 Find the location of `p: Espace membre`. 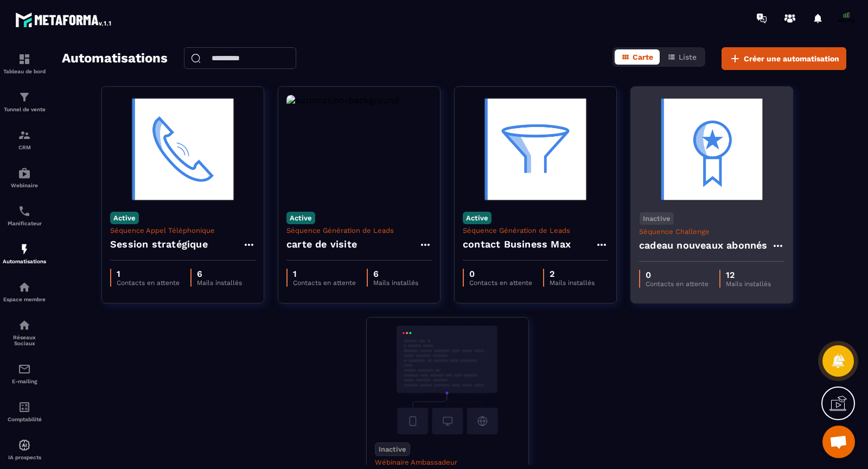

p: Espace membre is located at coordinates (24, 299).